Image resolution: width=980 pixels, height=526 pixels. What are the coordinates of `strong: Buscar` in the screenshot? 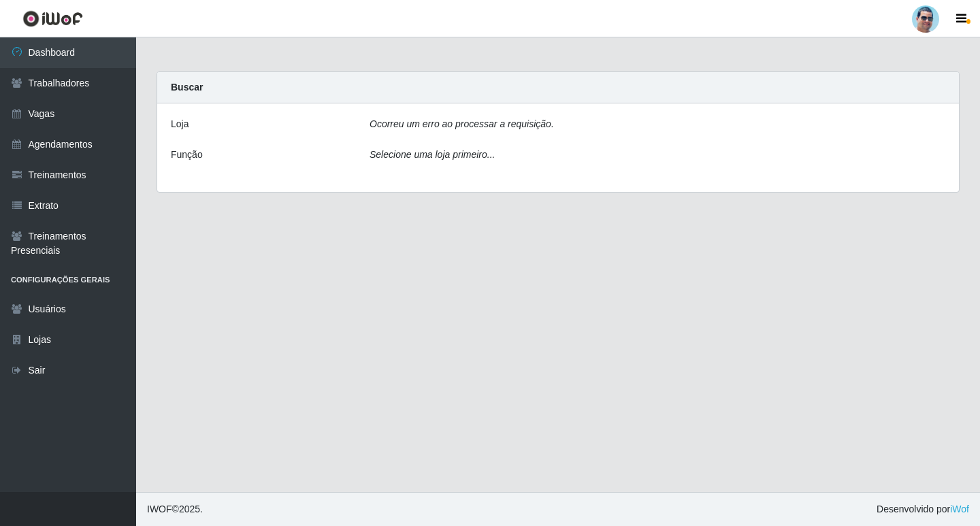 It's located at (186, 87).